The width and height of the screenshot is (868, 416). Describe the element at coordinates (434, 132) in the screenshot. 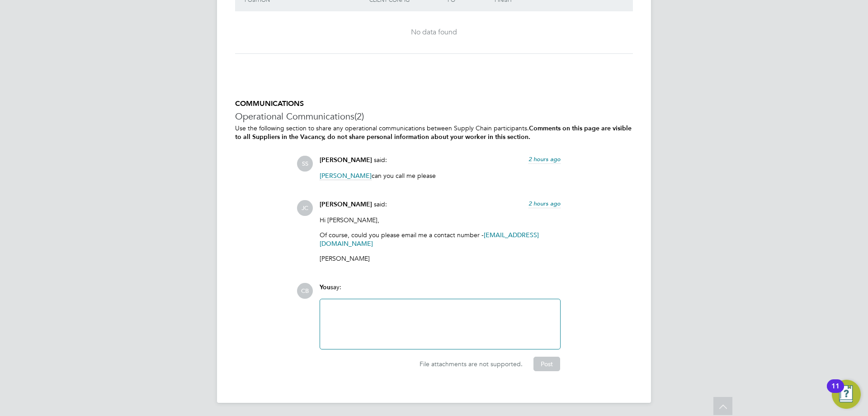

I see `b: Comments on this page are visible to all Suppliers in the Vacancy, do not share personal informat...` at that location.